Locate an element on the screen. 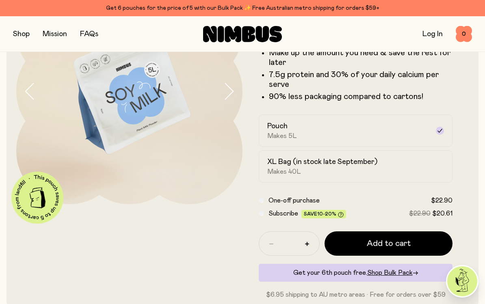 The width and height of the screenshot is (485, 304). span: Save is located at coordinates (324, 214).